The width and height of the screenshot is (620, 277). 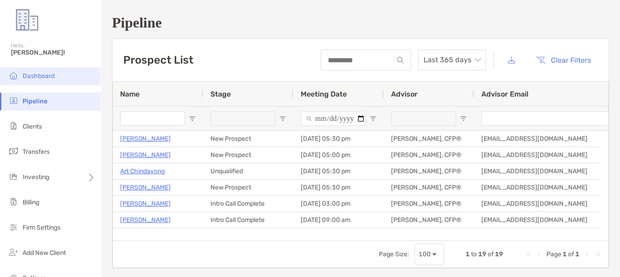 I want to click on div: Page Size, so click(x=429, y=255).